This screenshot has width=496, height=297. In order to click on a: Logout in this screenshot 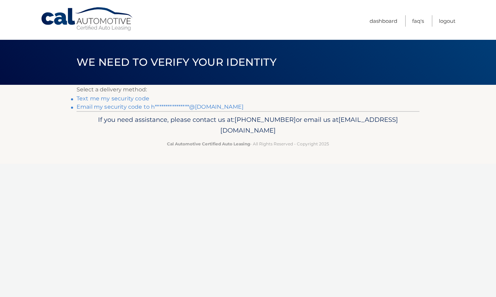, I will do `click(447, 21)`.